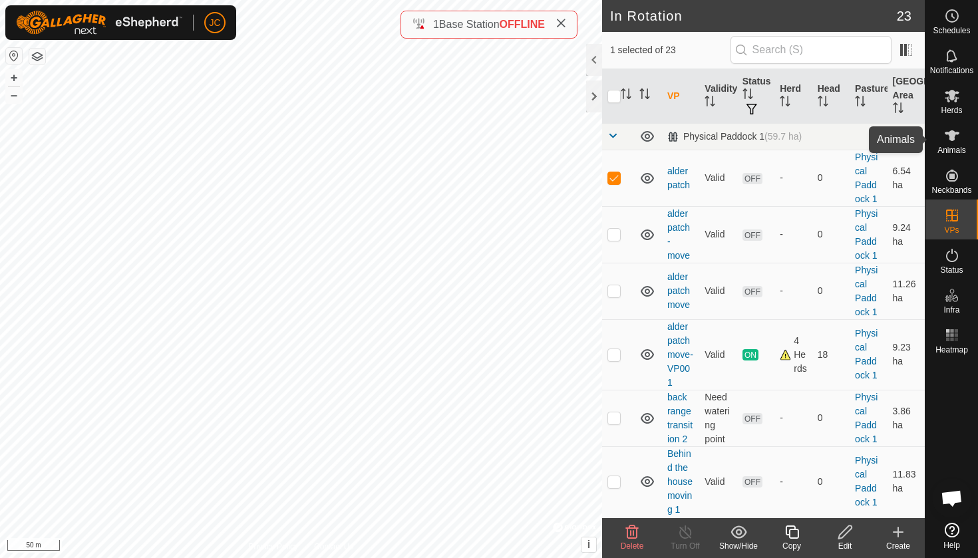  Describe the element at coordinates (686, 546) in the screenshot. I see `div: Turn Off` at that location.